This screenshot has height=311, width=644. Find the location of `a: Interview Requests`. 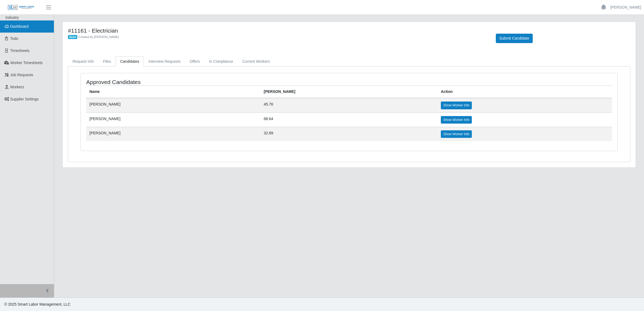

a: Interview Requests is located at coordinates (164, 61).